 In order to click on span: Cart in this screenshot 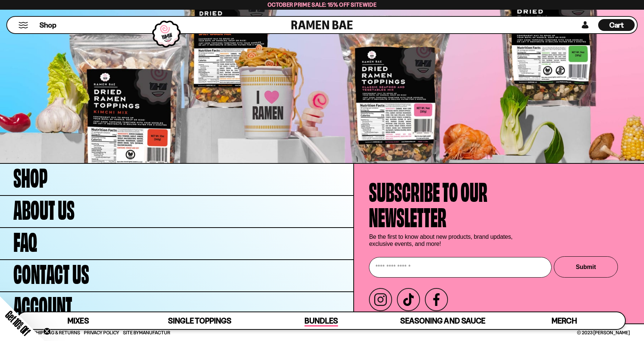, I will do `click(616, 25)`.